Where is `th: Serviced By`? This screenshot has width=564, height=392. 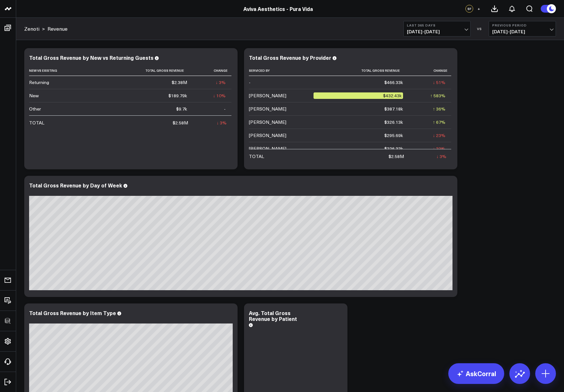 th: Serviced By is located at coordinates (281, 71).